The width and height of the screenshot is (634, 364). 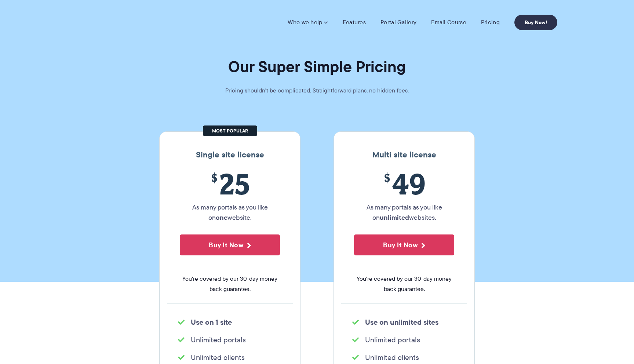 What do you see at coordinates (404, 155) in the screenshot?
I see `h3: Multi site license` at bounding box center [404, 155].